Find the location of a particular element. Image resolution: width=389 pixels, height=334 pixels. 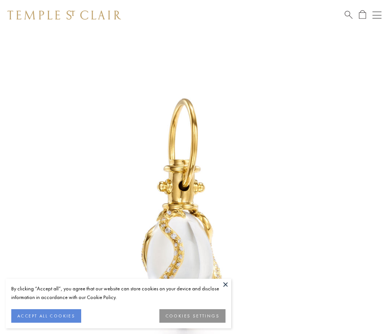

a: Search is located at coordinates (349, 15).